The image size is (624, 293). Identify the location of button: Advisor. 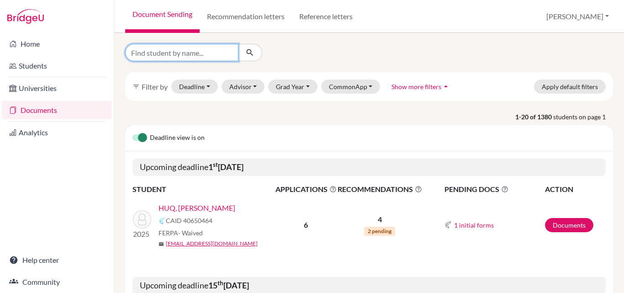
(243, 86).